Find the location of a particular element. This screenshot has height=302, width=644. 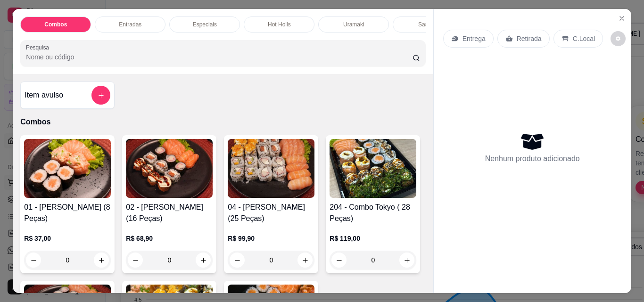

p: Entrega is located at coordinates (474, 39).